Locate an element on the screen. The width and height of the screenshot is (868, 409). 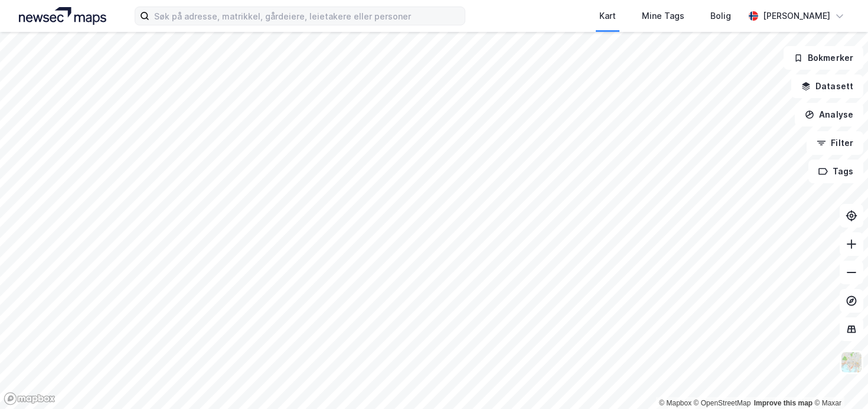
input: Søk på adresse, matrikkel, gårdeiere, leietakere eller personer is located at coordinates (307, 16).